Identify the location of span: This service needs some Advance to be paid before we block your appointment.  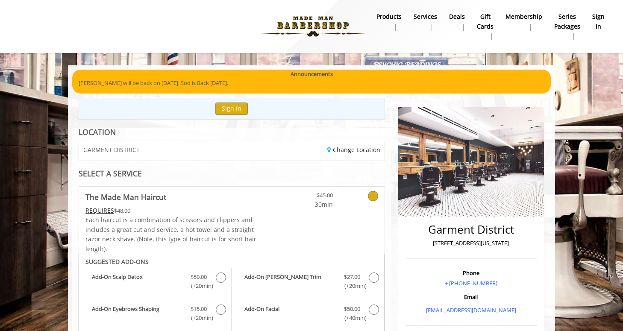
(100, 210).